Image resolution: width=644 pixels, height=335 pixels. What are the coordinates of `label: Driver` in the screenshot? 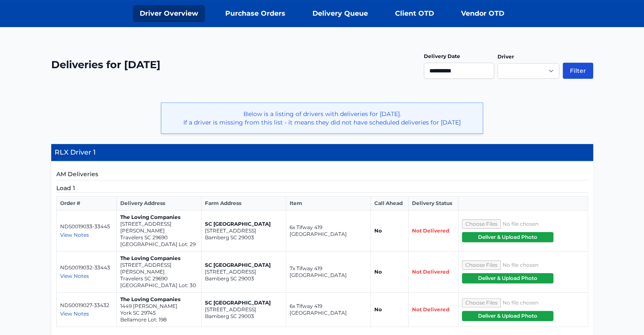 It's located at (506, 56).